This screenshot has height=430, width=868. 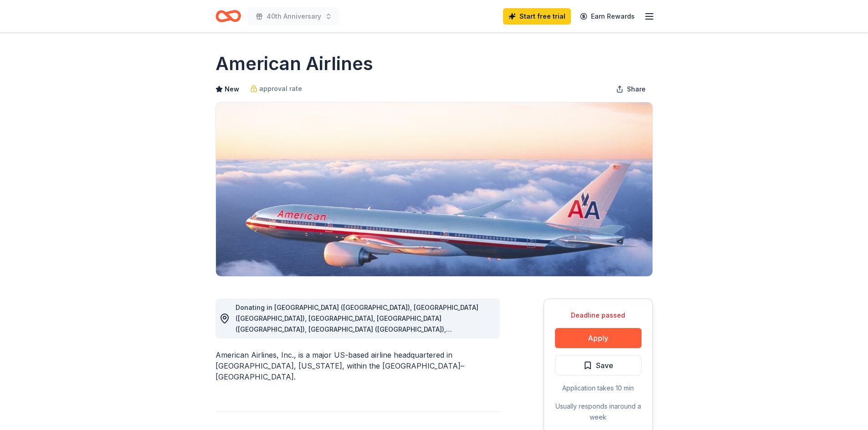 I want to click on a: Earn Rewards, so click(x=608, y=16).